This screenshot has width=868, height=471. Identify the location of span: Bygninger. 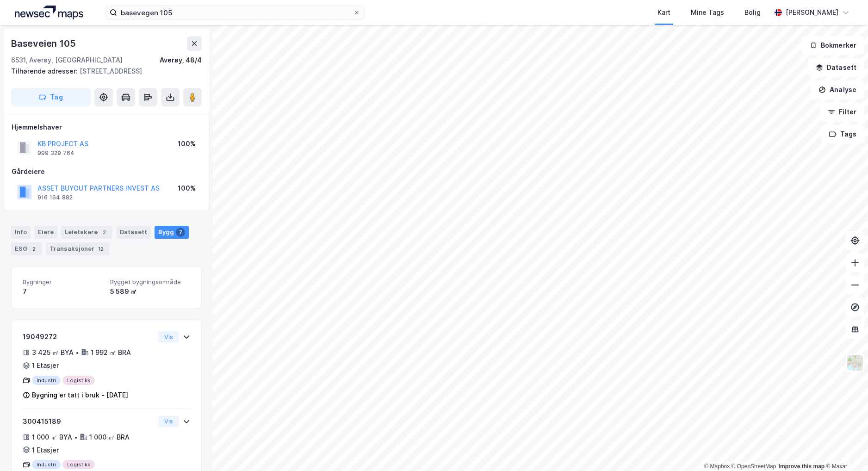
(63, 282).